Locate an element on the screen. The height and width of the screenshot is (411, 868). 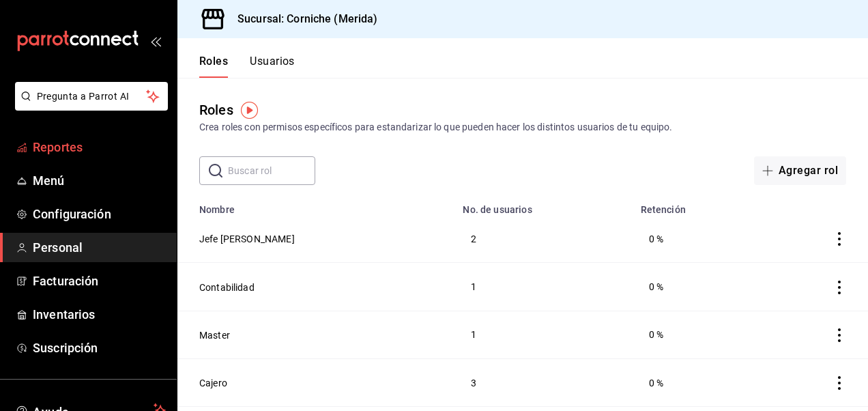
span: Suscripción is located at coordinates (99, 347).